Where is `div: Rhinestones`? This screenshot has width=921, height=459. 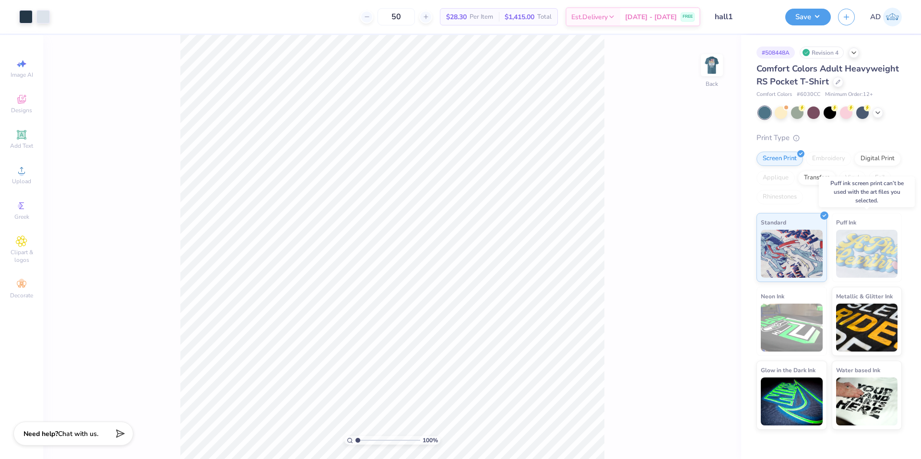 div: Rhinestones is located at coordinates (780, 197).